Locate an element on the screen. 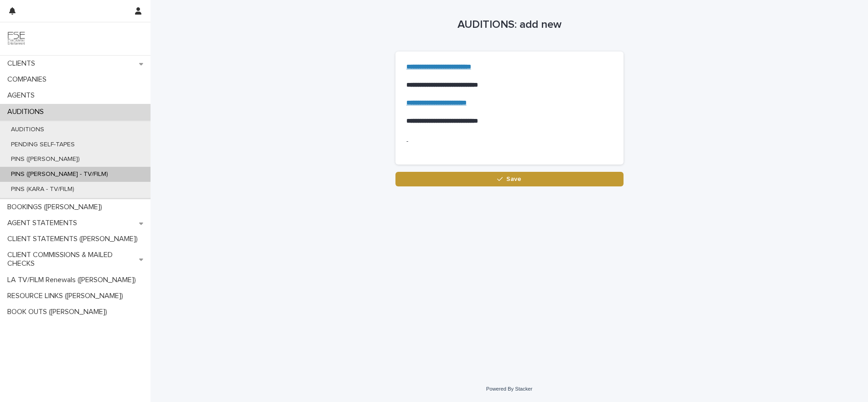  p: CLIENTS is located at coordinates (23, 63).